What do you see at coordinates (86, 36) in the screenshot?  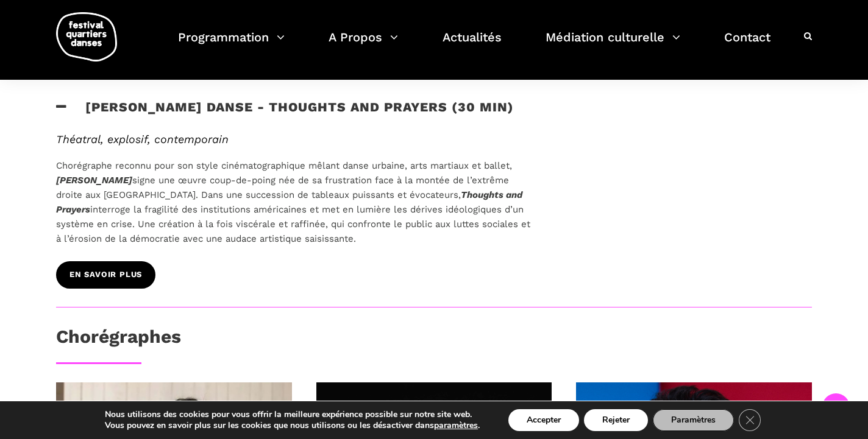 I see `img: logo-fqd-med` at bounding box center [86, 36].